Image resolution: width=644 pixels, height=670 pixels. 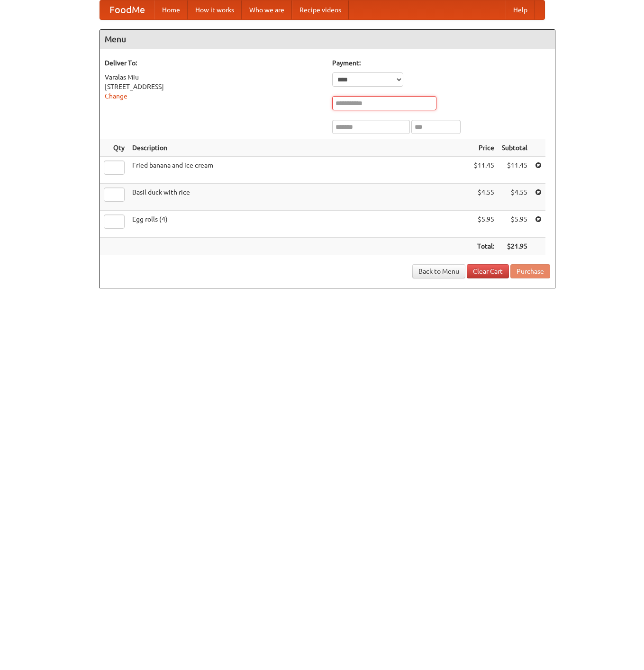 I want to click on a: Home, so click(x=171, y=10).